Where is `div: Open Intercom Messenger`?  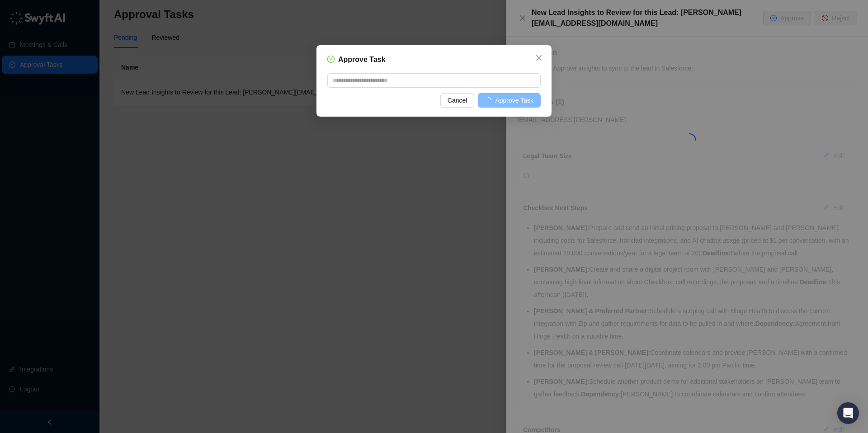 div: Open Intercom Messenger is located at coordinates (848, 413).